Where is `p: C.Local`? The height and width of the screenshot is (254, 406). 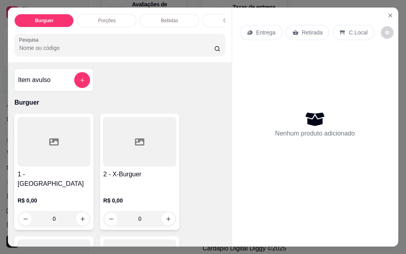 p: C.Local is located at coordinates (358, 32).